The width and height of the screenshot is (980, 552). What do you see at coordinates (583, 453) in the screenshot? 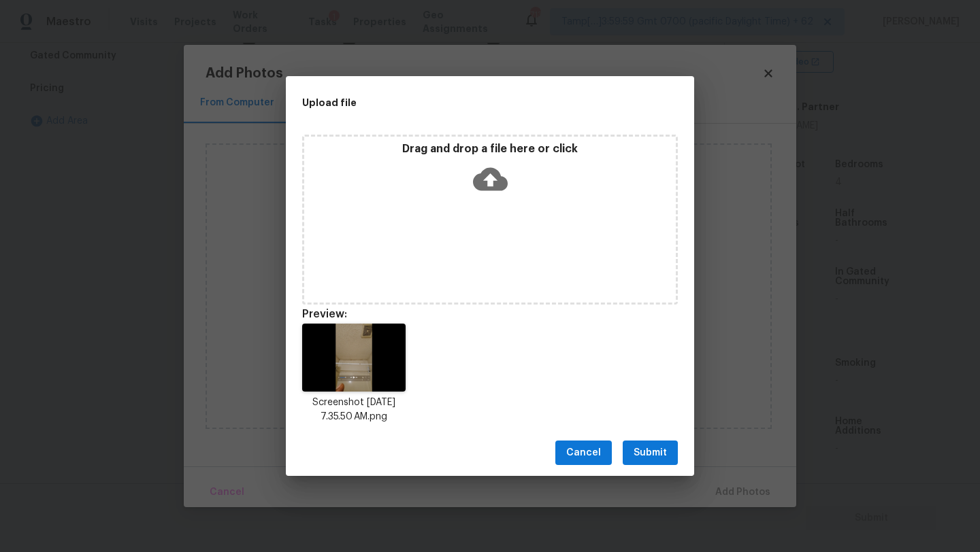
I see `button: Cancel` at bounding box center [583, 453].